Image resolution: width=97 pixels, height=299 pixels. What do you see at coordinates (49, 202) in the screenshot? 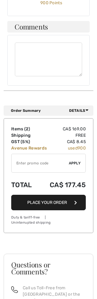
I see `button: Place Your Order` at bounding box center [49, 202].